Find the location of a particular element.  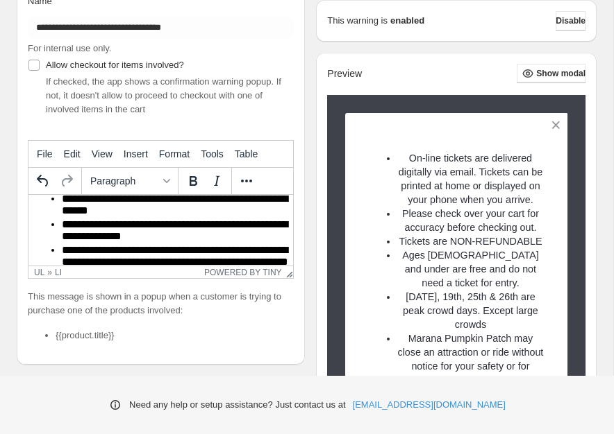

span: Edit is located at coordinates (72, 154).